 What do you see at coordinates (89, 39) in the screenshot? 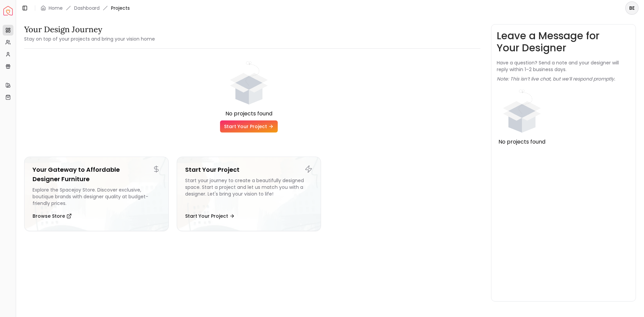
I see `small: Stay on top of your projects and bring your vision home` at bounding box center [89, 39].